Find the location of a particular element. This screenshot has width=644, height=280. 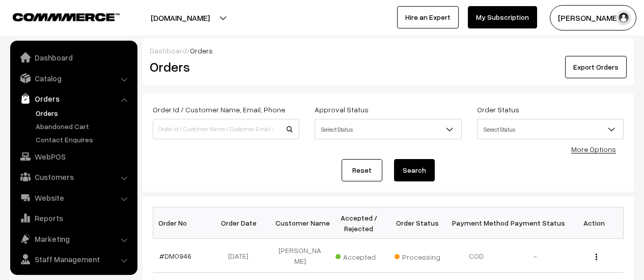

img: Menu is located at coordinates (596, 257).